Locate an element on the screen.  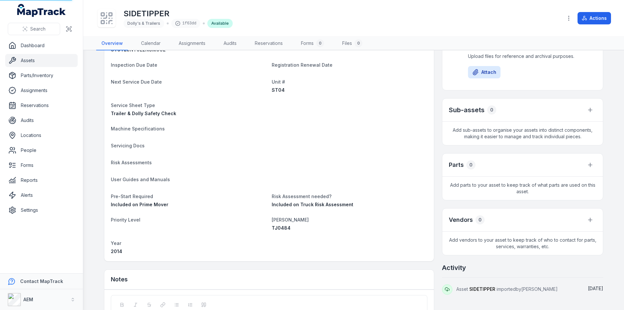
a: Overview is located at coordinates (112, 44).